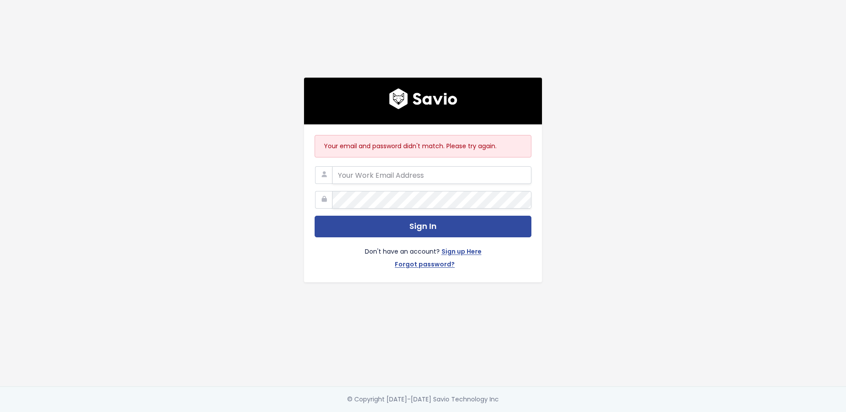 This screenshot has width=846, height=412. Describe the element at coordinates (425, 265) in the screenshot. I see `a: Forgot password?` at that location.